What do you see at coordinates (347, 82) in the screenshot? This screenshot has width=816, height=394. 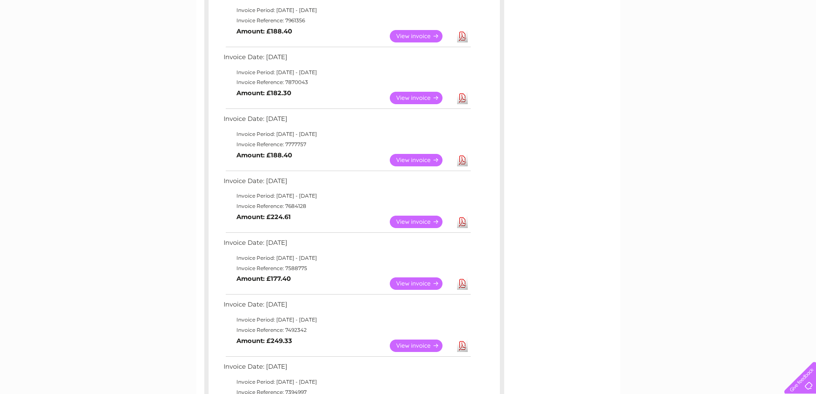 I see `td: Invoice Reference: 7870043` at bounding box center [347, 82].